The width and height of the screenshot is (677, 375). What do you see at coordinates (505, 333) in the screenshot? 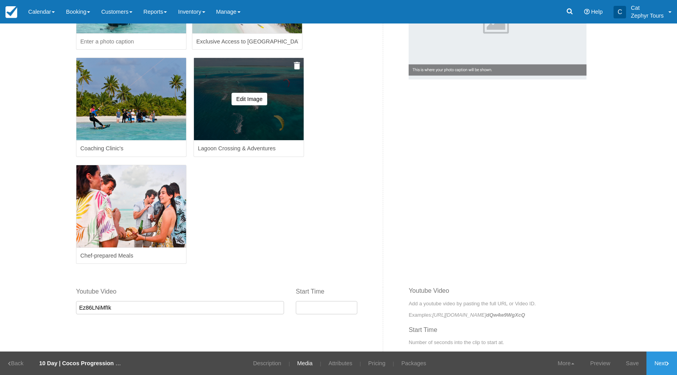
I see `h3: Start Time` at bounding box center [505, 333].